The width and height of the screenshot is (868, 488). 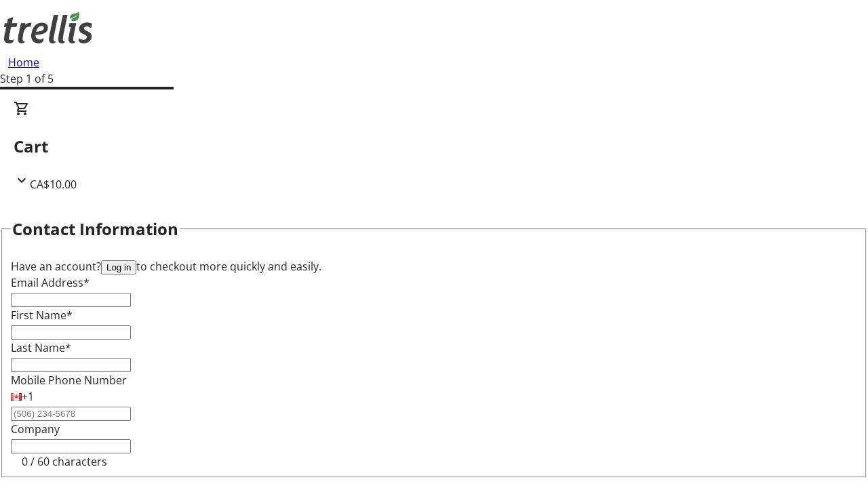 I want to click on input: (506) 234-5678, so click(x=70, y=414).